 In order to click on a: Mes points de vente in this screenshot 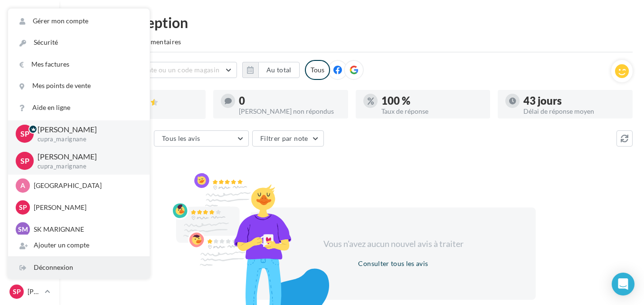, I will do `click(79, 86)`.